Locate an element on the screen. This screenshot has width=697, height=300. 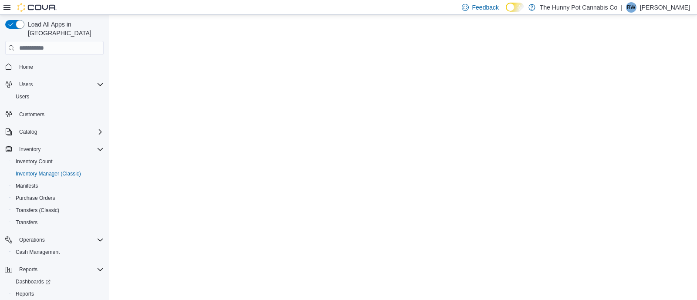
a: Cash Management is located at coordinates (37, 252).